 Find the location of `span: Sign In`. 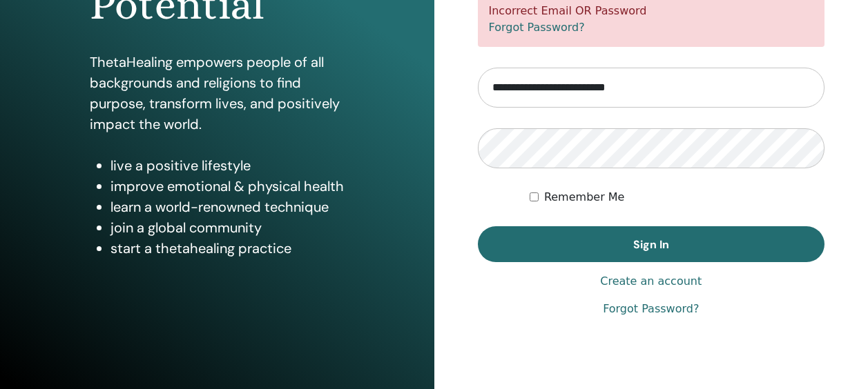

span: Sign In is located at coordinates (651, 245).